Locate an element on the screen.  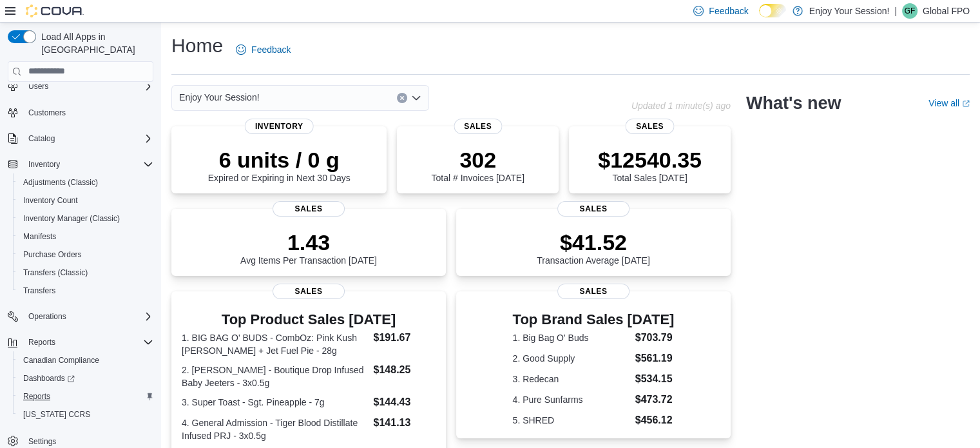
dt: 3. Redecan is located at coordinates (572, 379).